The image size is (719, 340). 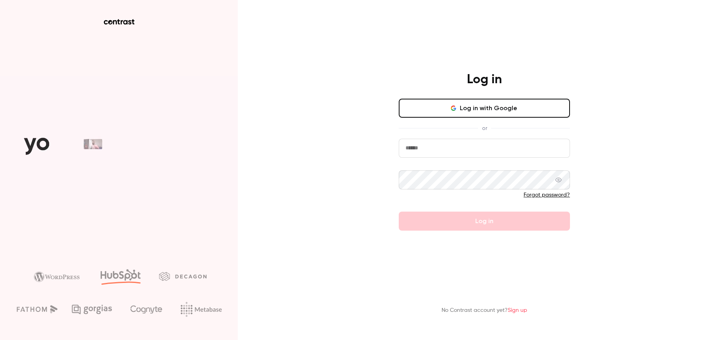 I want to click on a: Forgot password?, so click(x=546, y=195).